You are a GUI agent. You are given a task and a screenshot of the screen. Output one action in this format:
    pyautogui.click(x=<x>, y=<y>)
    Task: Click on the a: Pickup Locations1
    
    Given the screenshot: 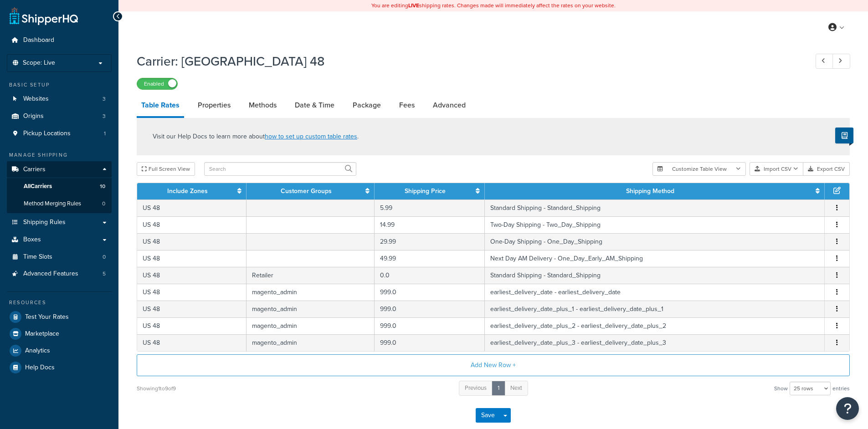 What is the action you would take?
    pyautogui.click(x=59, y=133)
    